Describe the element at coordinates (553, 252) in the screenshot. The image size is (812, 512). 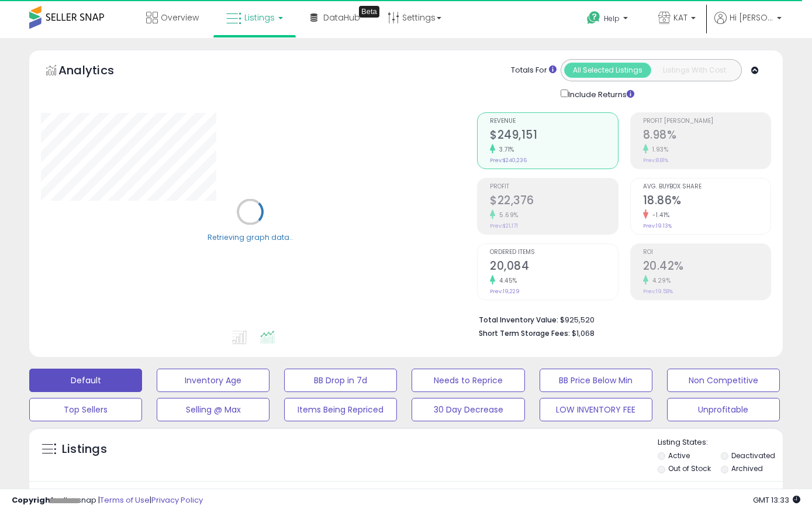
I see `span: Ordered Items` at that location.